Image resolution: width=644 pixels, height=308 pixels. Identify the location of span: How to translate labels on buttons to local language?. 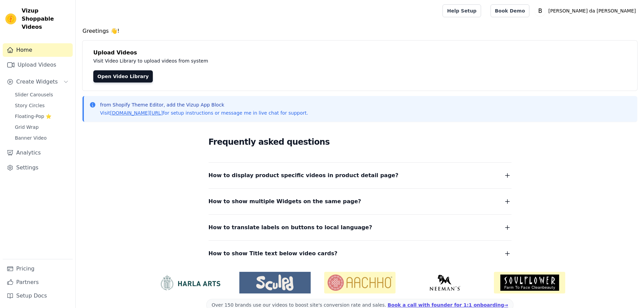
(290, 227).